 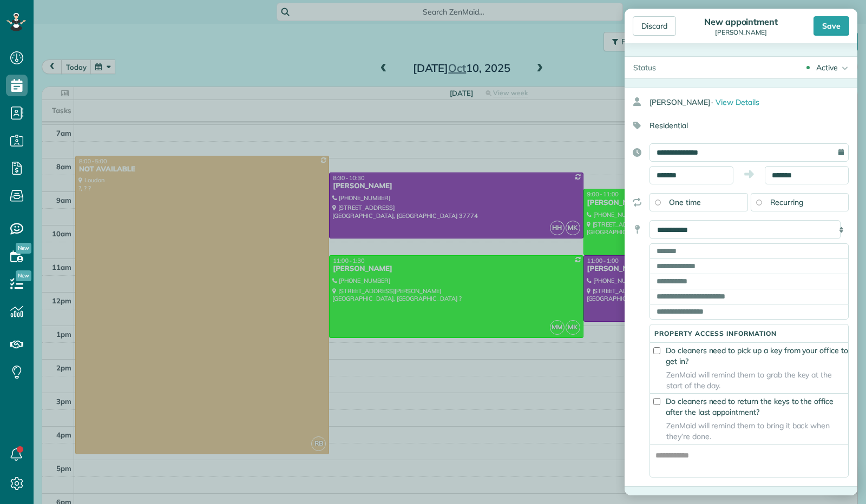 I want to click on span: ZenMaid will remind them to bring it back when they’re done., so click(x=749, y=431).